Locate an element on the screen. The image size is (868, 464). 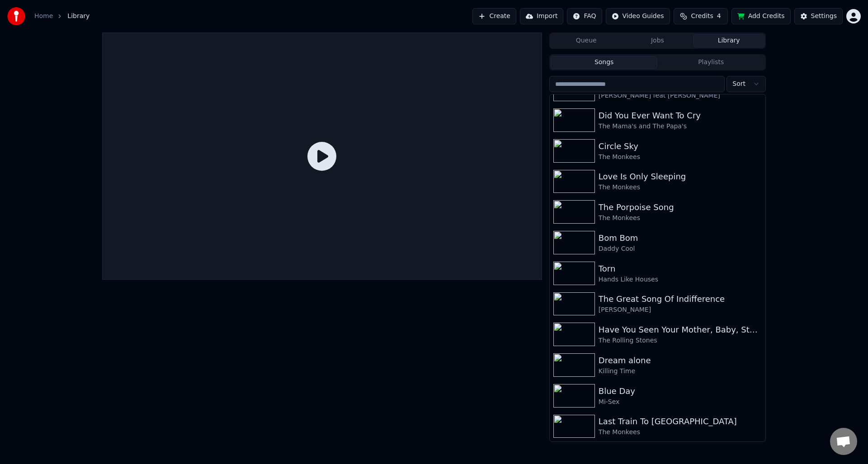
span: 4 is located at coordinates (719, 16).